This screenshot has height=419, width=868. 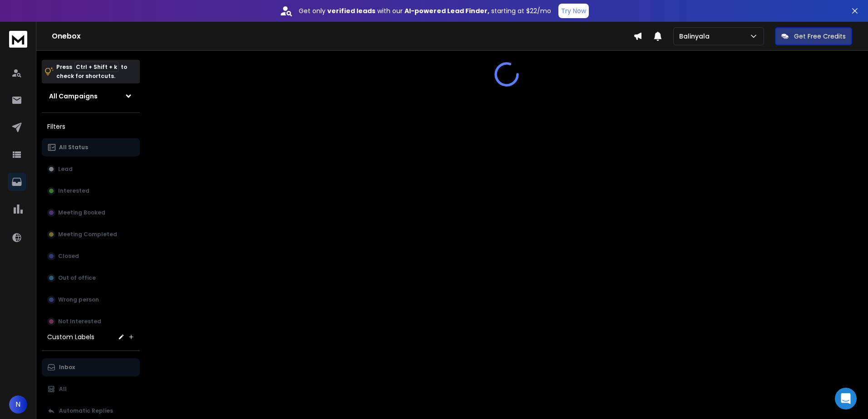 What do you see at coordinates (425, 11) in the screenshot?
I see `p: Get only with our starting at $22/mo` at bounding box center [425, 11].